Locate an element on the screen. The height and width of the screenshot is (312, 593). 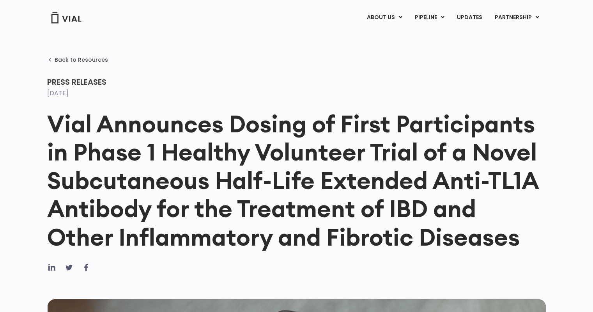
a: PARTNERSHIPMenu Toggle is located at coordinates (517, 18).